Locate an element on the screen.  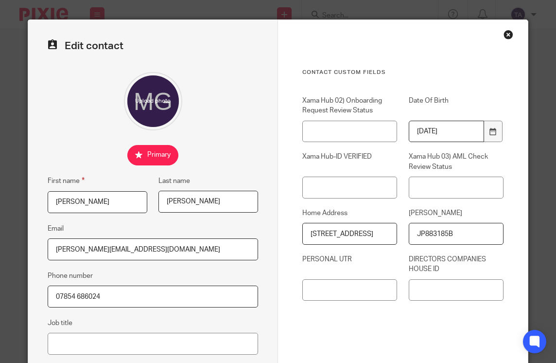
label: Xama Hub 03) AML Check Review Status is located at coordinates (456, 161).